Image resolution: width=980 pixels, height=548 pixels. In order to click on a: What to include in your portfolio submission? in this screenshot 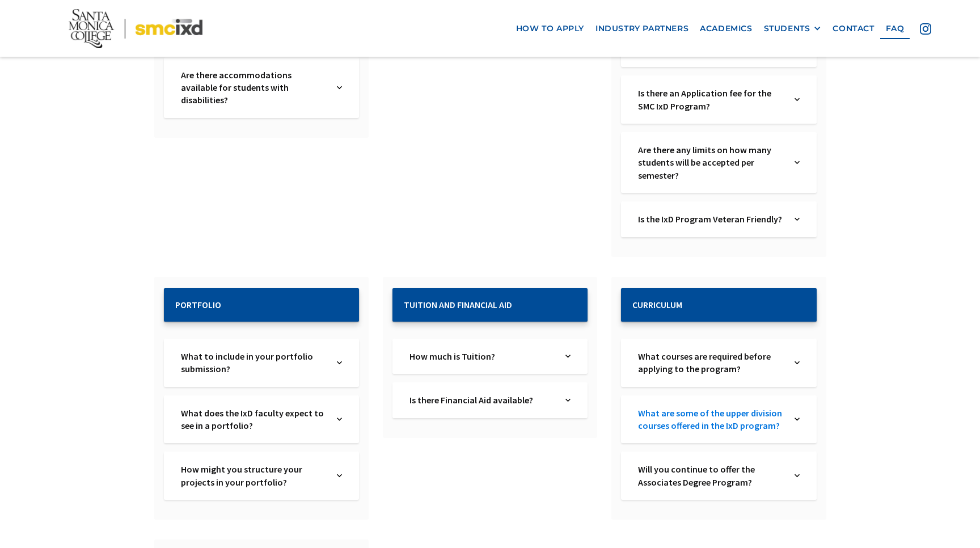, I will do `click(254, 362)`.